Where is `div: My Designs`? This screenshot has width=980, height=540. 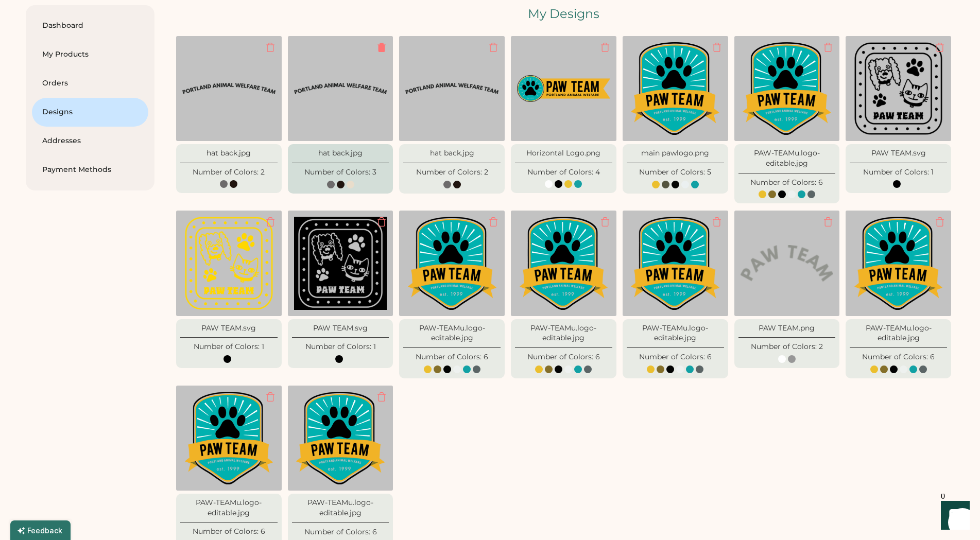
div: My Designs is located at coordinates (564, 14).